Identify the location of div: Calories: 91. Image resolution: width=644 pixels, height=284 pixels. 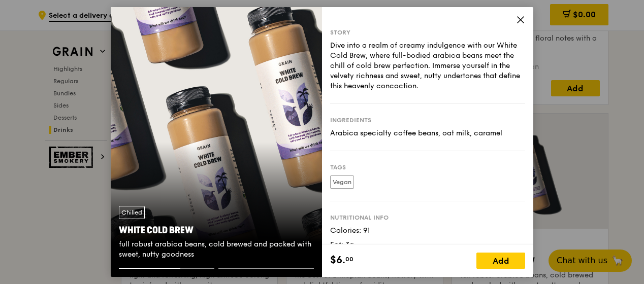
(428, 231).